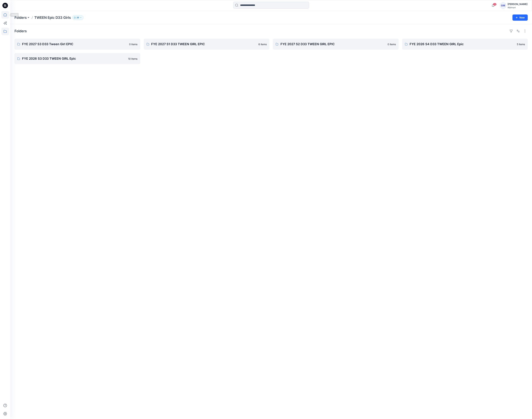 The image size is (532, 419). I want to click on a: FYE 2027 S3 D33 Tween Girl EPIC0 items, so click(77, 44).